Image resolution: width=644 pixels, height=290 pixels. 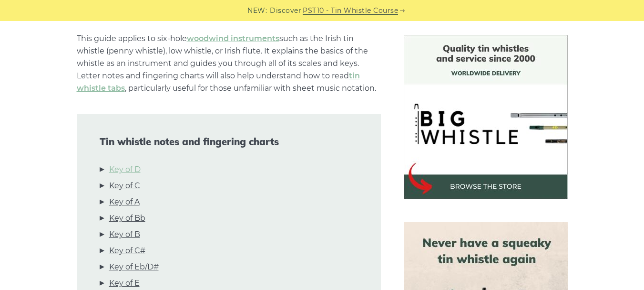 What do you see at coordinates (125, 235) in the screenshot?
I see `a: Key of B` at bounding box center [125, 235].